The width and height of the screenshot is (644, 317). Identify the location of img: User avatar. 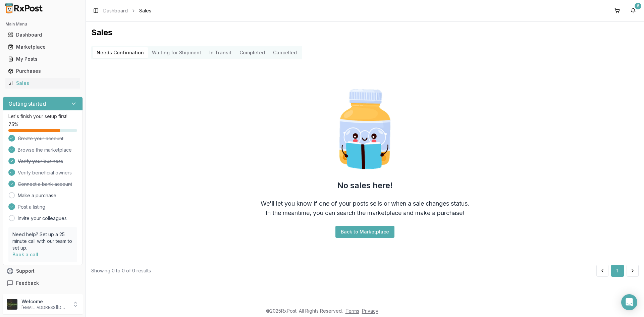
(12, 304).